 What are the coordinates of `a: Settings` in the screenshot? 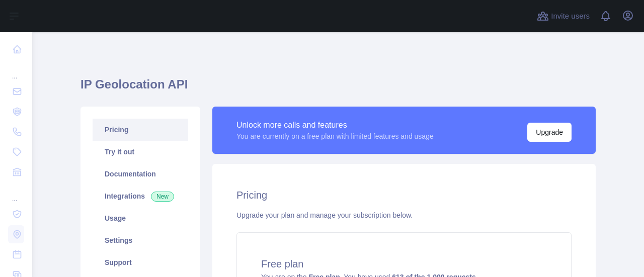 It's located at (140, 240).